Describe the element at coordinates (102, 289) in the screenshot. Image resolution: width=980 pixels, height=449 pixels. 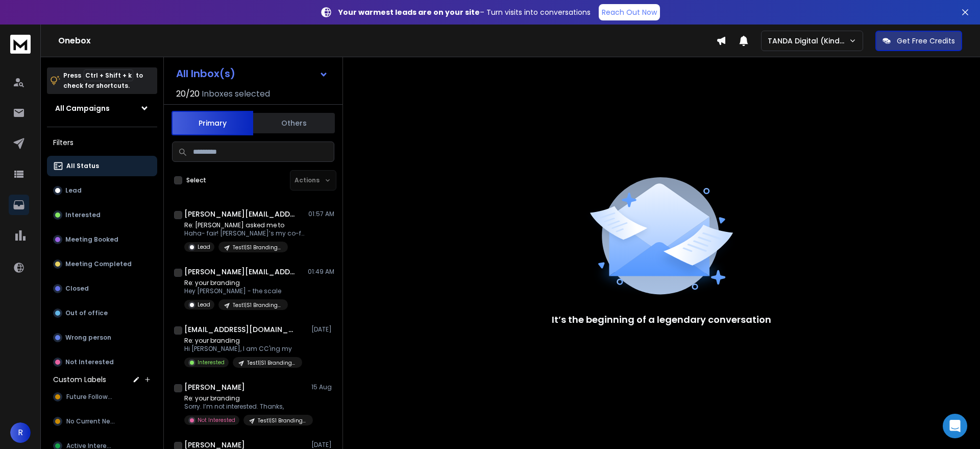
I see `button: Closed` at that location.